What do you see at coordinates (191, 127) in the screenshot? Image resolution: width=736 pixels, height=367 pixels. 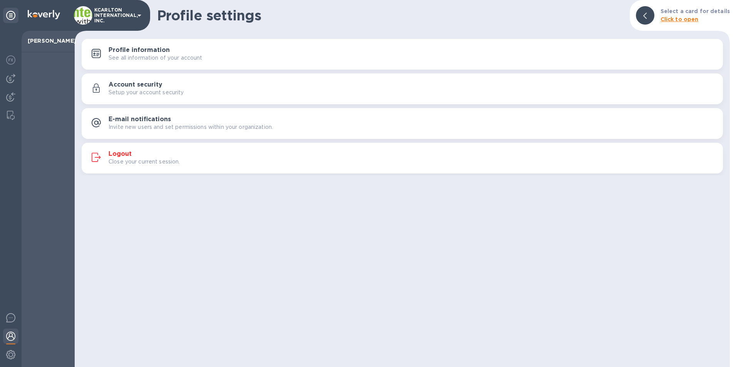 I see `p: Invite new users and set permissions within your organization.` at bounding box center [191, 127].